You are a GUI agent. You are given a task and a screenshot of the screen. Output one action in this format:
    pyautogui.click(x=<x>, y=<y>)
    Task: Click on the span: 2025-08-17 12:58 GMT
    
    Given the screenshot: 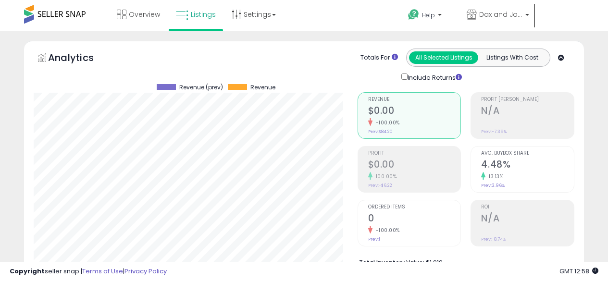 What is the action you would take?
    pyautogui.click(x=578, y=271)
    